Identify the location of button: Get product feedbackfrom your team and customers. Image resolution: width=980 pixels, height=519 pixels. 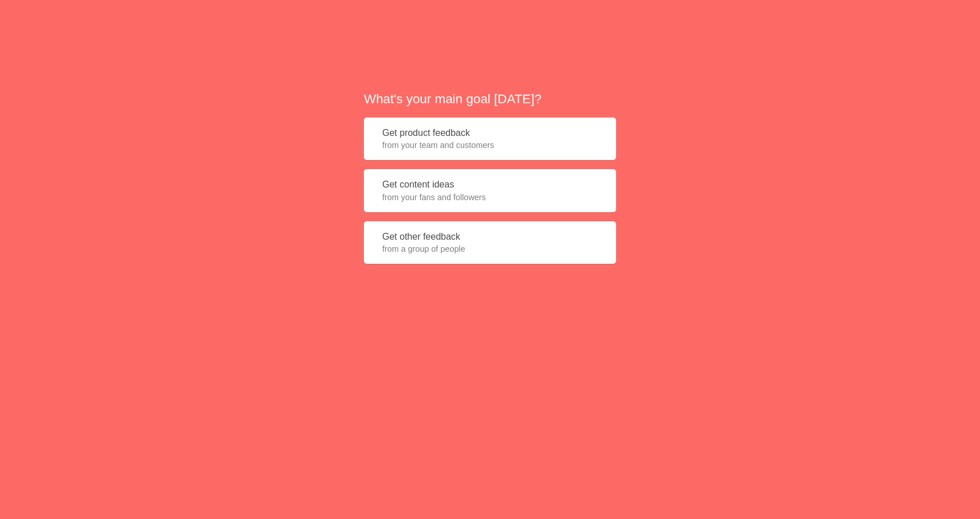
(490, 138).